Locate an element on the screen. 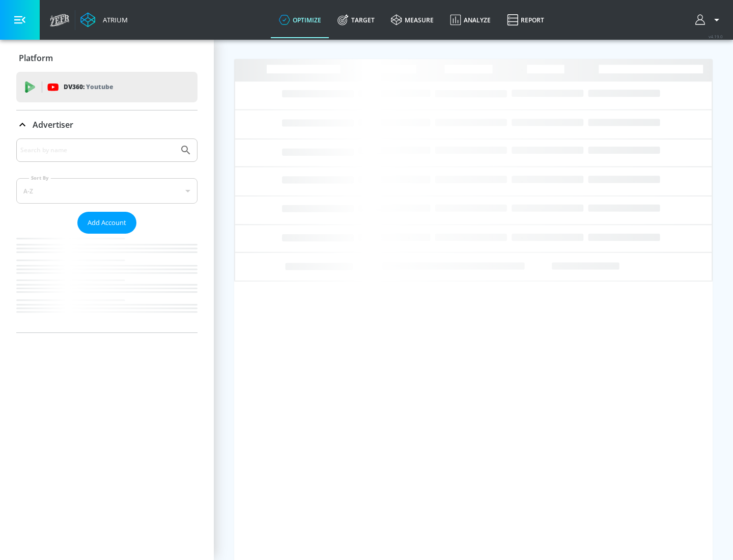 This screenshot has width=733, height=560. a: measure is located at coordinates (413, 20).